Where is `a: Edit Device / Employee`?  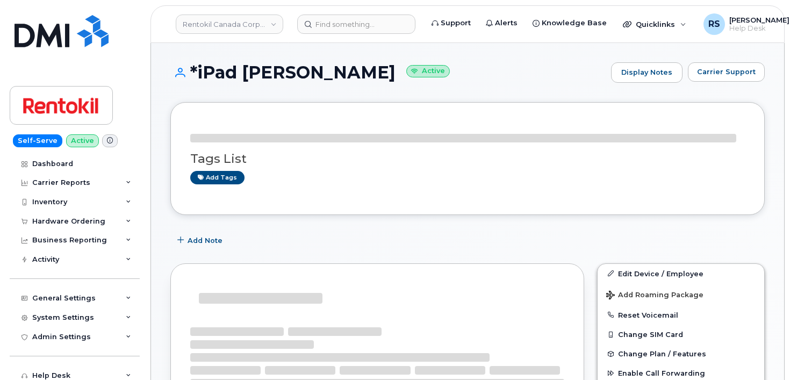
a: Edit Device / Employee is located at coordinates (681, 273).